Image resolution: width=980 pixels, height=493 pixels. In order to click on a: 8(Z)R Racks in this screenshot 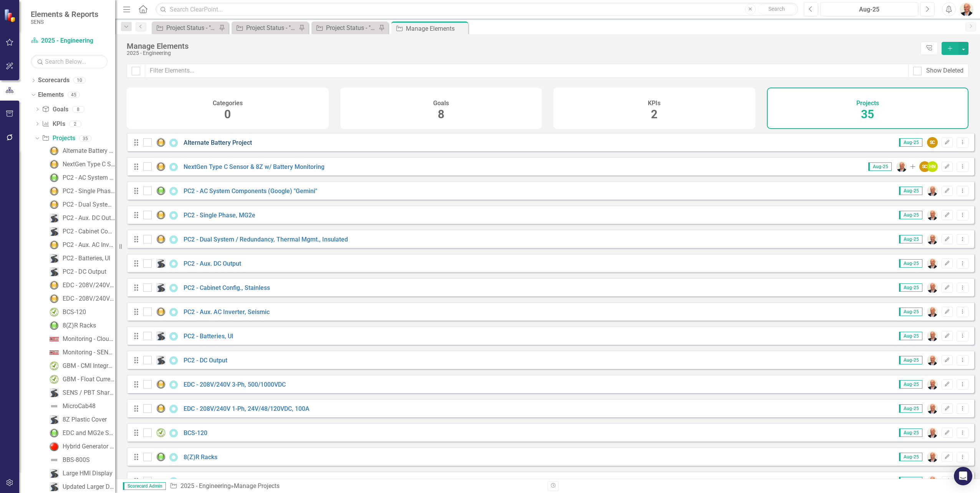, I will do `click(71, 326)`.